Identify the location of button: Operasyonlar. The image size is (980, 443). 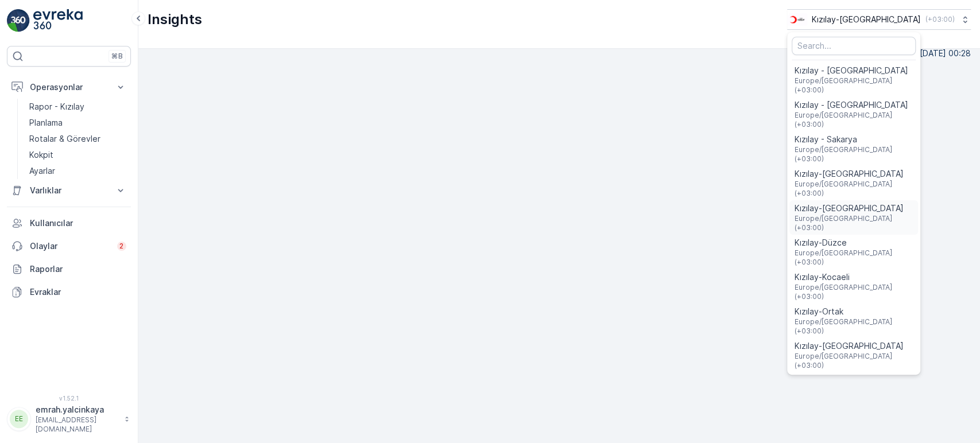
(69, 88).